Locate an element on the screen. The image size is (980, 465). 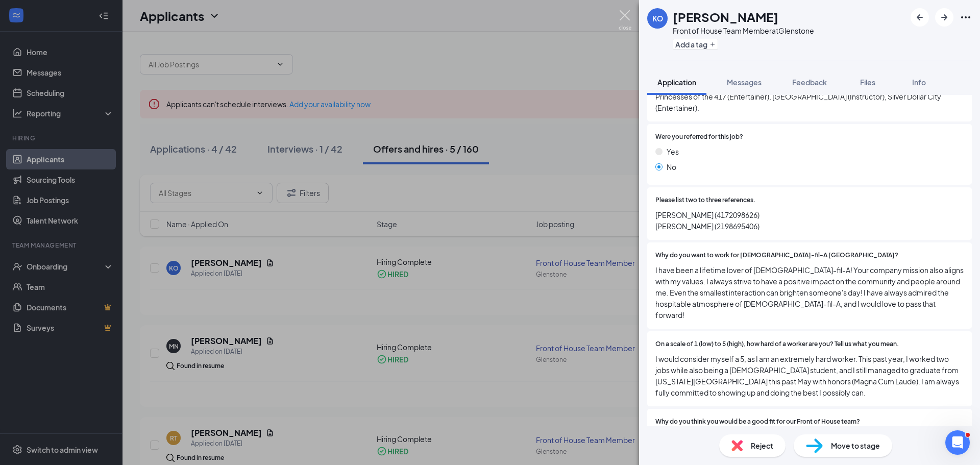
span: Why do you think you would be a good fit for our Front of House team? is located at coordinates (758, 422).